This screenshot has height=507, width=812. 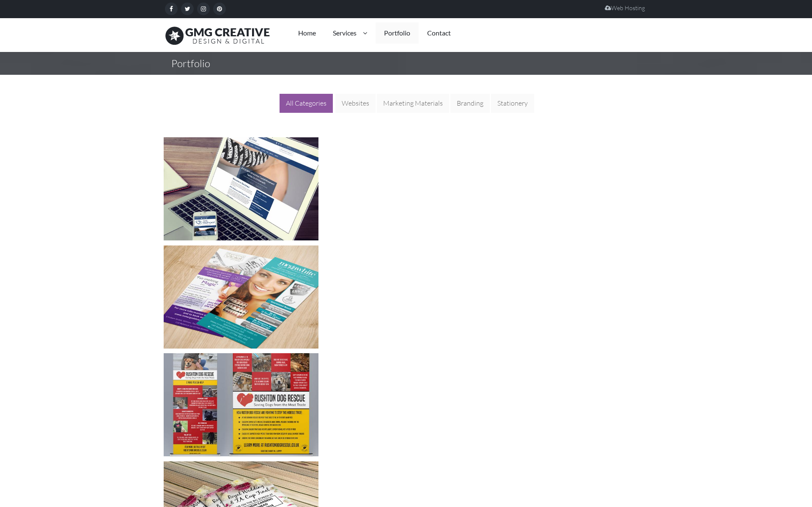 I want to click on a: Home, so click(x=307, y=33).